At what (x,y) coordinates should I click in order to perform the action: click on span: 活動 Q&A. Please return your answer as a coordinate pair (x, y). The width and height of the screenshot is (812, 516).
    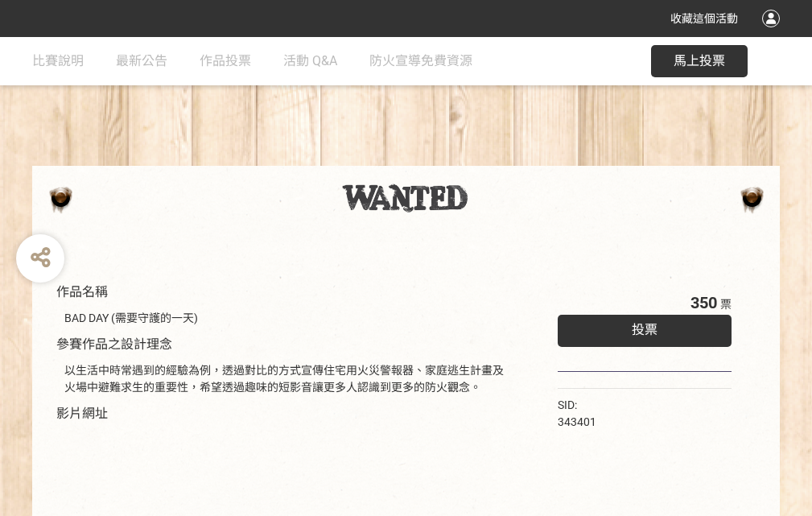
    Looking at the image, I should click on (310, 60).